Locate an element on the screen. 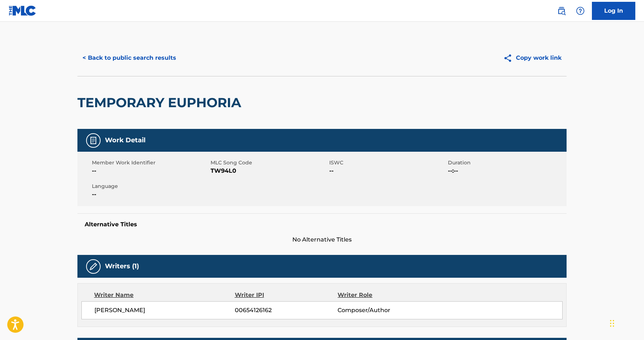  a: Log In is located at coordinates (613, 11).